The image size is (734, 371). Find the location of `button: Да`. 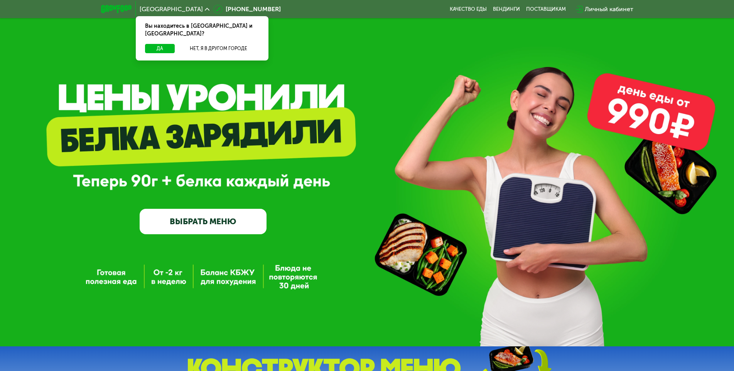

button: Да is located at coordinates (160, 49).